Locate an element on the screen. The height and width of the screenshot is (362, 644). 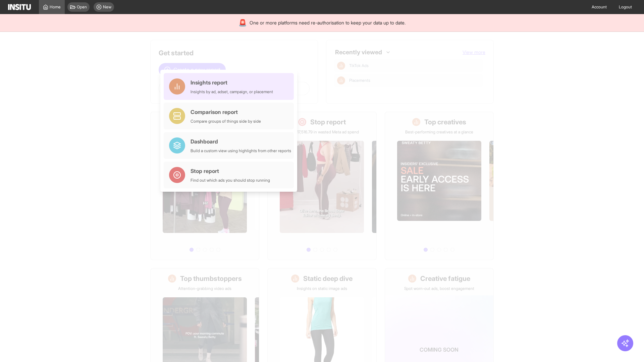
img: Logo is located at coordinates (20, 7).